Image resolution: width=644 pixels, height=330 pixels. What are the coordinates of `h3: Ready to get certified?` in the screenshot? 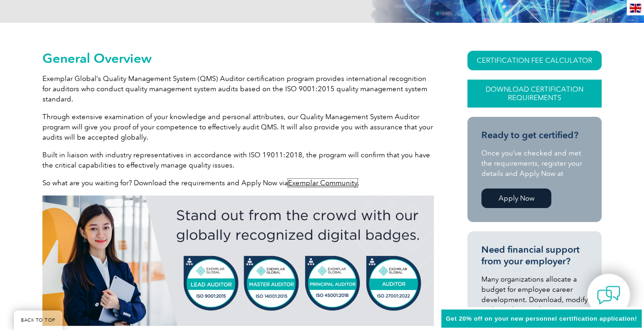 It's located at (535, 135).